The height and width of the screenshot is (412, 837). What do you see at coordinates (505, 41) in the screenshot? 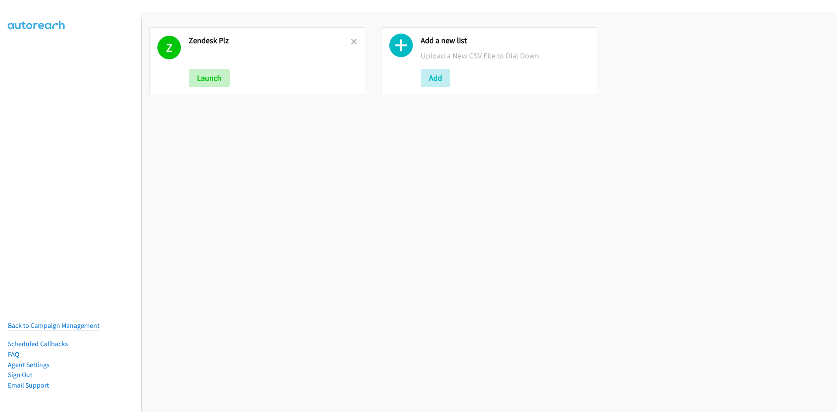
I see `h2: Add a new list` at bounding box center [505, 41].